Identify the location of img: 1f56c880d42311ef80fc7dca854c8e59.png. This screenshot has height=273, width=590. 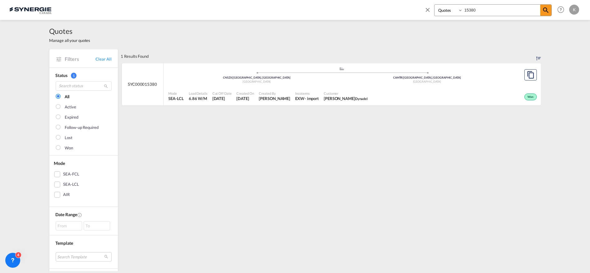
(30, 10).